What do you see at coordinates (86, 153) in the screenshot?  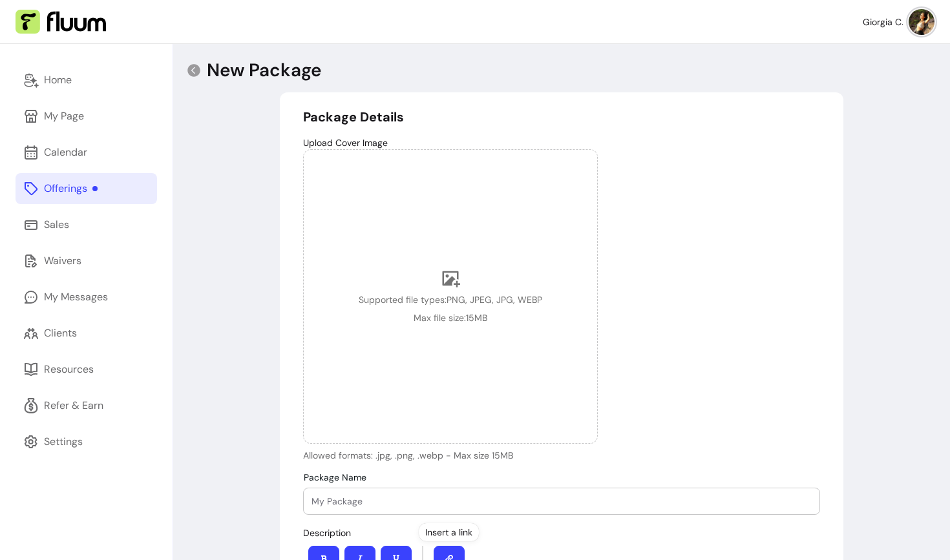 I see `a: Calendar` at bounding box center [86, 153].